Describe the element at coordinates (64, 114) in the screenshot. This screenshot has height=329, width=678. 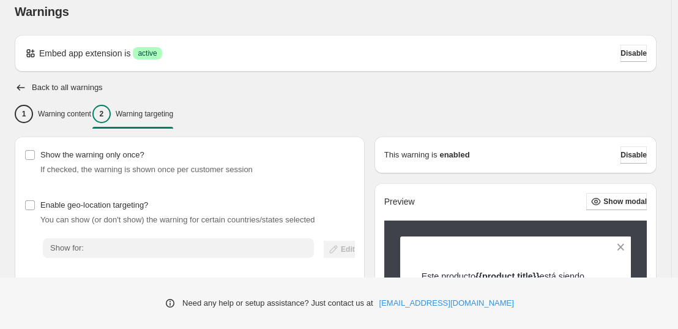
I see `p: Warning content` at that location.